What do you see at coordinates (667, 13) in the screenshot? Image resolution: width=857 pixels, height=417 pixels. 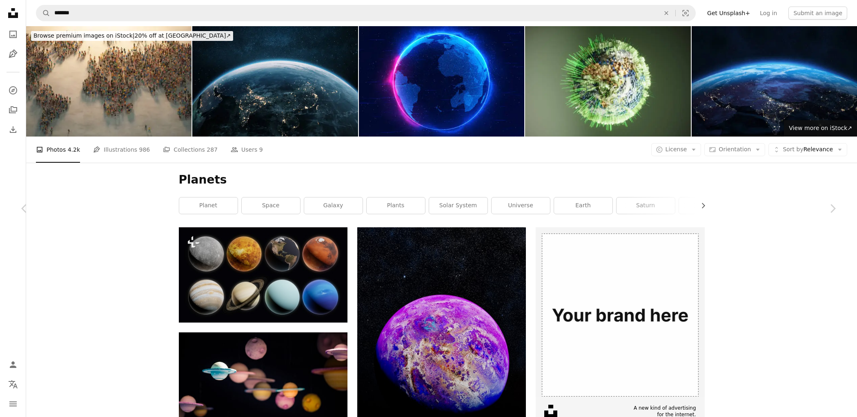 I see `button: Clear` at bounding box center [667, 13].